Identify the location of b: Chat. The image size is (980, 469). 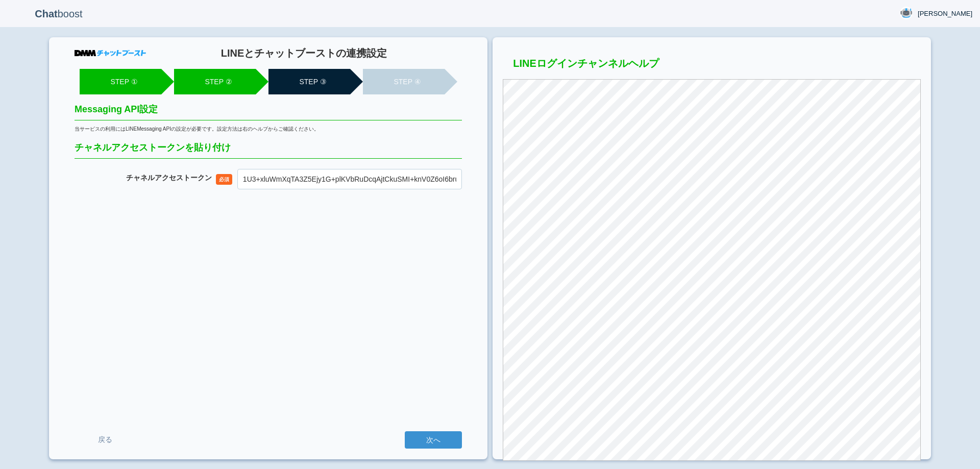
(46, 14).